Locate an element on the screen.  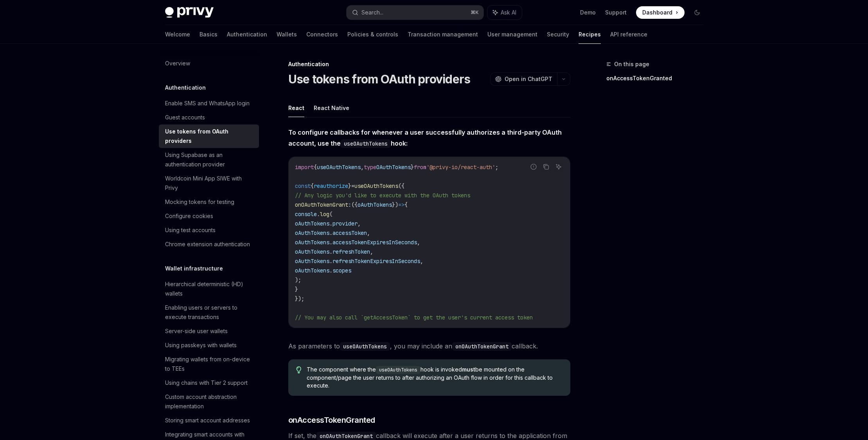
a: Chrome extension authentication is located at coordinates (209, 244).